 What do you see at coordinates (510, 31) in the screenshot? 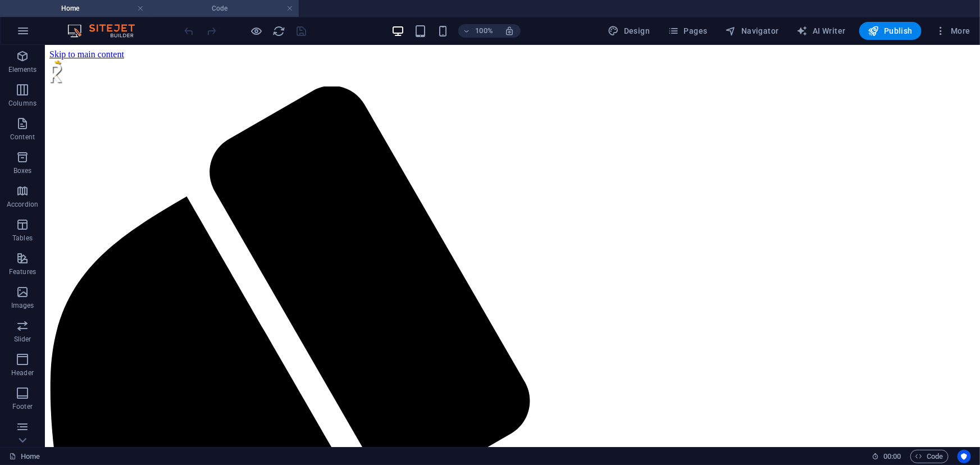
I see `i: On resize automatically adjust zoom level to fit chosen device.` at bounding box center [510, 31].